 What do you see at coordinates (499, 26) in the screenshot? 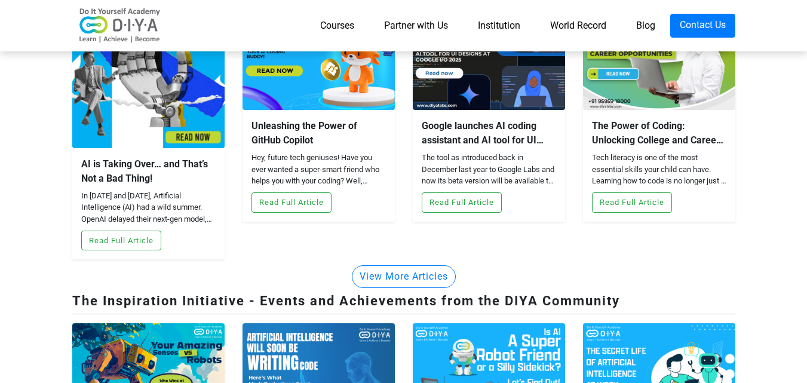
I see `a: Institution` at bounding box center [499, 26].